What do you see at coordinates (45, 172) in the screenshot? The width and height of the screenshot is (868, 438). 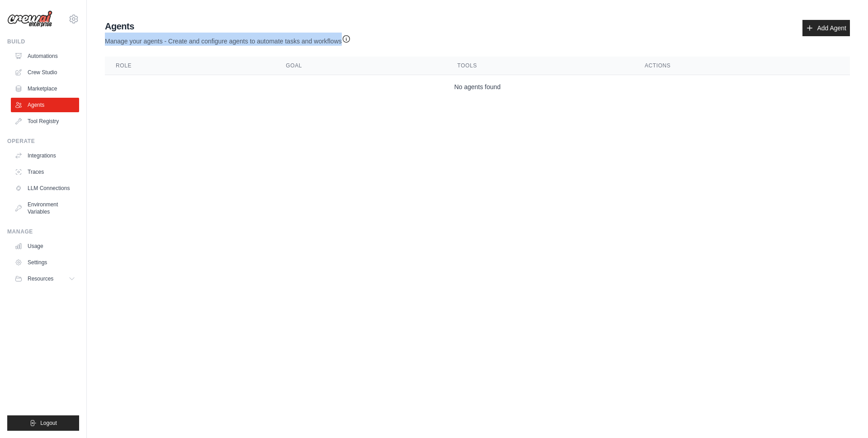 I see `a: Traces` at bounding box center [45, 172].